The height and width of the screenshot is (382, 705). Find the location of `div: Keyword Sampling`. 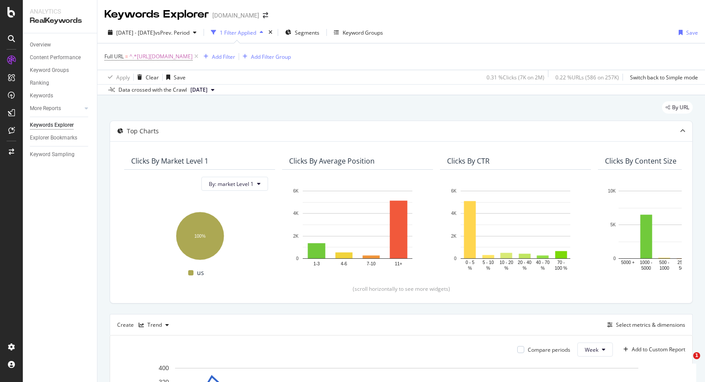

div: Keyword Sampling is located at coordinates (52, 154).